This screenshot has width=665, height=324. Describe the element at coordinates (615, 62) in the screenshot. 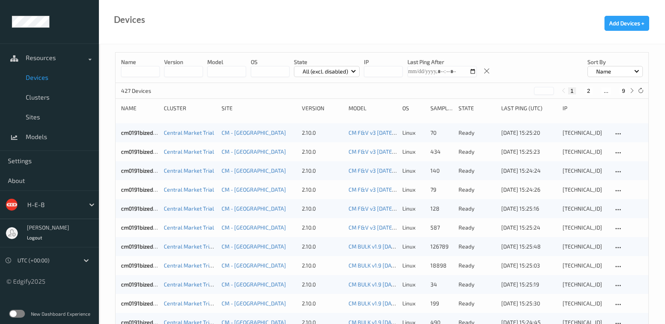

I see `p: Sort by` at that location.